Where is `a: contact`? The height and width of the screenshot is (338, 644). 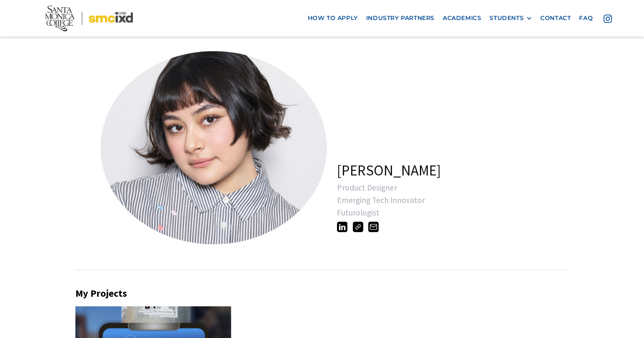 a: contact is located at coordinates (555, 18).